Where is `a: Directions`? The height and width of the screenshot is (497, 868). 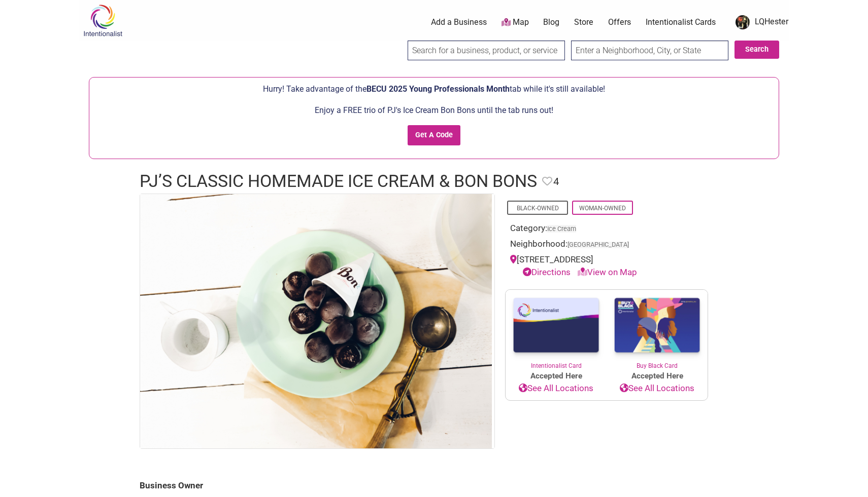
a: Directions is located at coordinates (547, 272).